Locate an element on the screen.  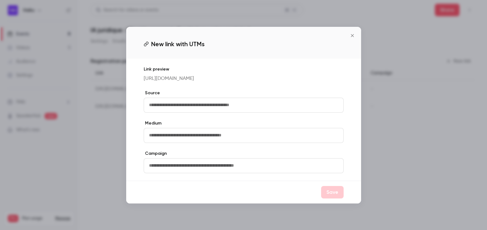
label: Medium is located at coordinates (244, 123).